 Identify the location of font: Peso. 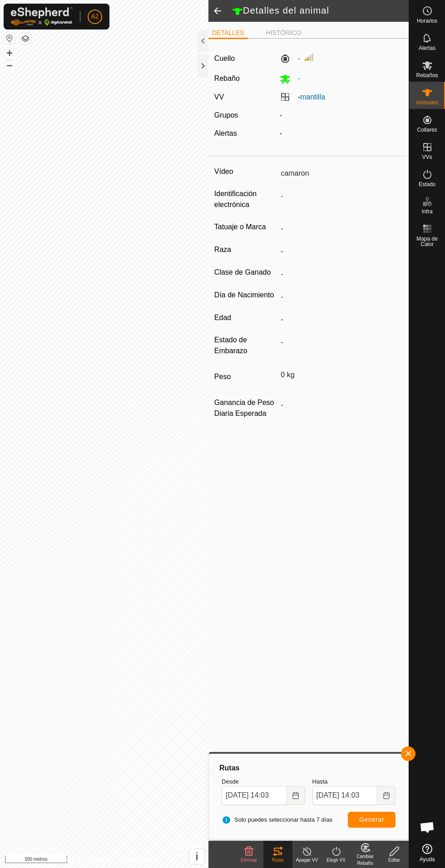
(223, 376).